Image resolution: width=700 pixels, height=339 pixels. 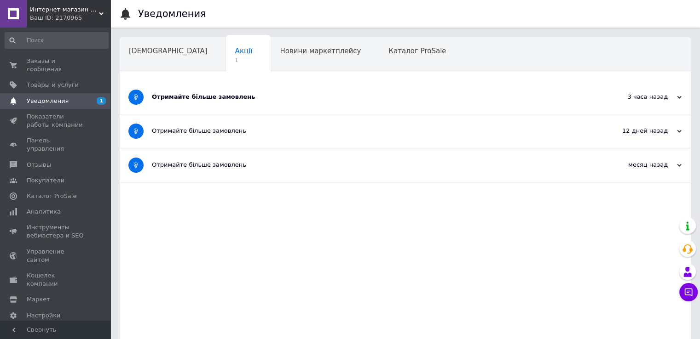 I want to click on button: Чат с покупателем, so click(x=688, y=293).